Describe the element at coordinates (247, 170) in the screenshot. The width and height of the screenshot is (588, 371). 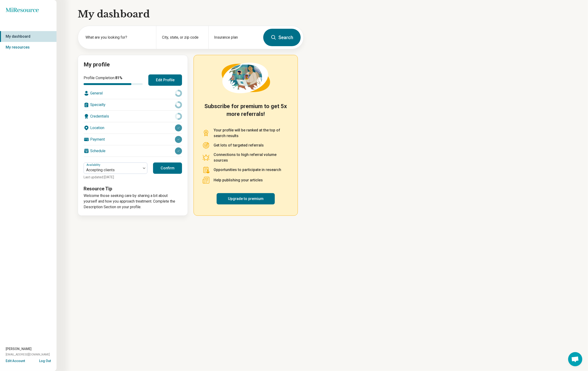
I see `p: Opportunities to participate in research` at that location.